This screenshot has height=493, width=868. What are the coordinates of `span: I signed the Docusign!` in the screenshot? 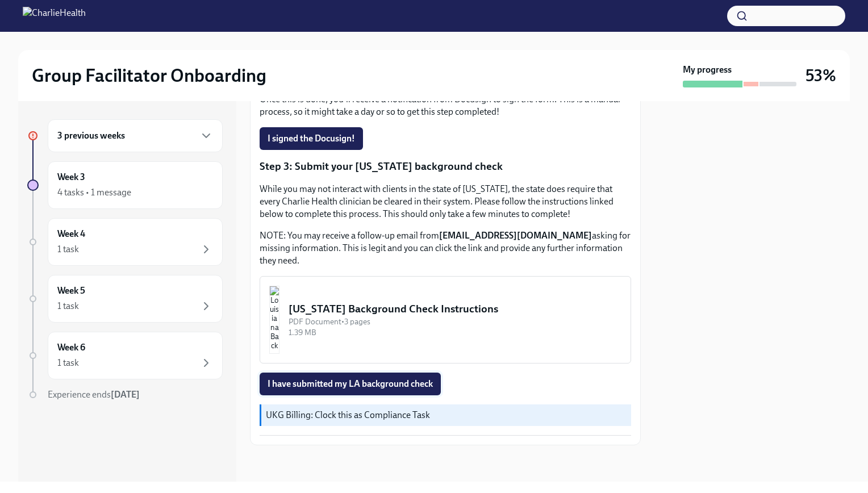 It's located at (311, 139).